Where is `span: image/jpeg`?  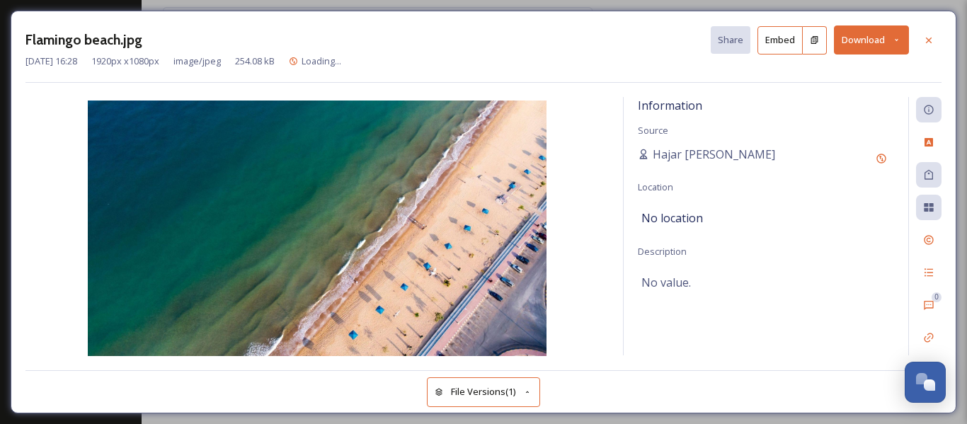 span: image/jpeg is located at coordinates (197, 61).